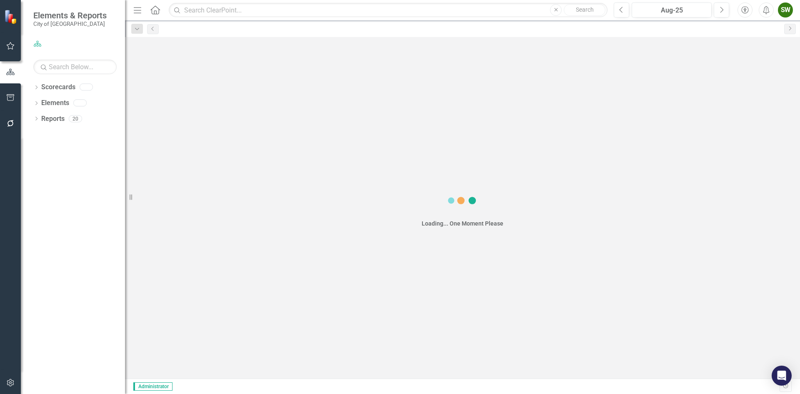  What do you see at coordinates (388, 10) in the screenshot?
I see `input: Search ClearPoint...` at bounding box center [388, 10].